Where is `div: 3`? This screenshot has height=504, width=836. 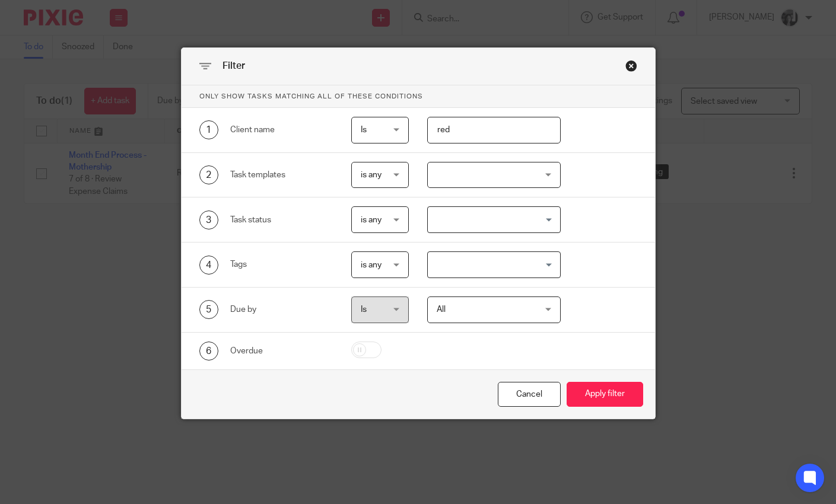 div: 3 is located at coordinates (209, 220).